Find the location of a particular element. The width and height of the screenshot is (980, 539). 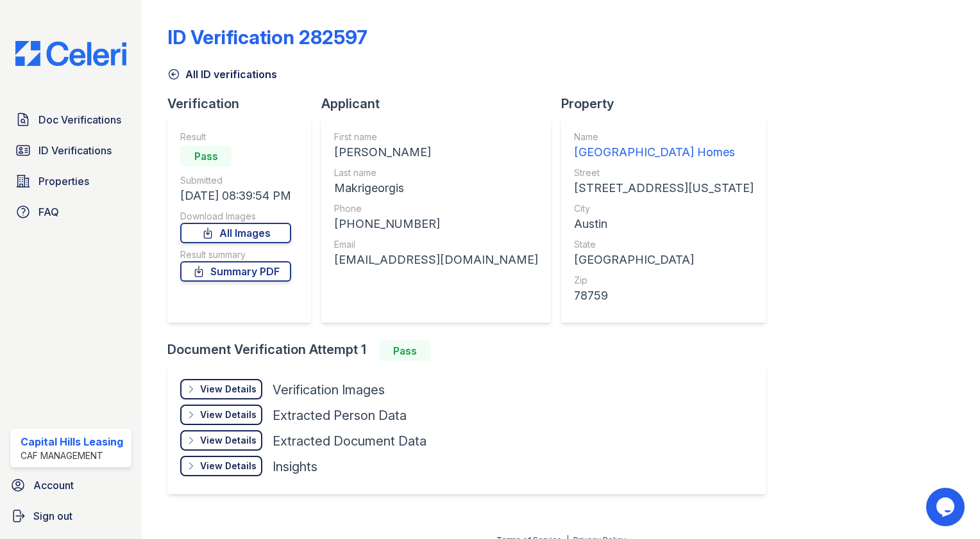

div: ID Verification 282597 is located at coordinates (268, 37).